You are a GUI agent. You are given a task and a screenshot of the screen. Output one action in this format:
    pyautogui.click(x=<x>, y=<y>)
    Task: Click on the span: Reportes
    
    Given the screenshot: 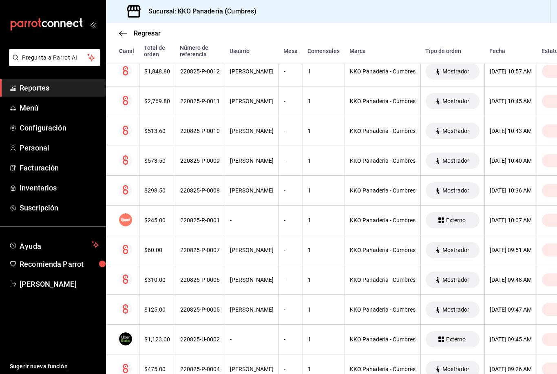 What is the action you would take?
    pyautogui.click(x=59, y=88)
    